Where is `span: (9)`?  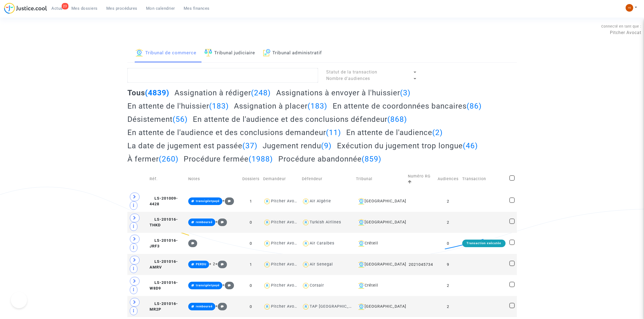 span: (9) is located at coordinates (326, 146).